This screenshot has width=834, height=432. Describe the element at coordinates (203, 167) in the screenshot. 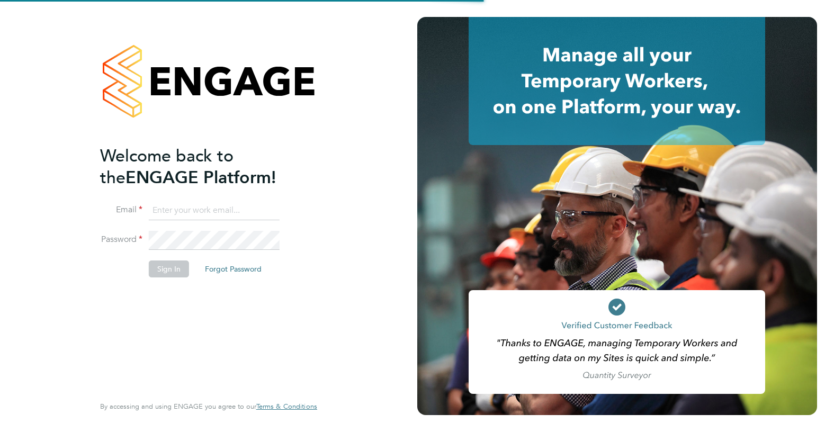

I see `h2: ENGAGE Platform!` at that location.